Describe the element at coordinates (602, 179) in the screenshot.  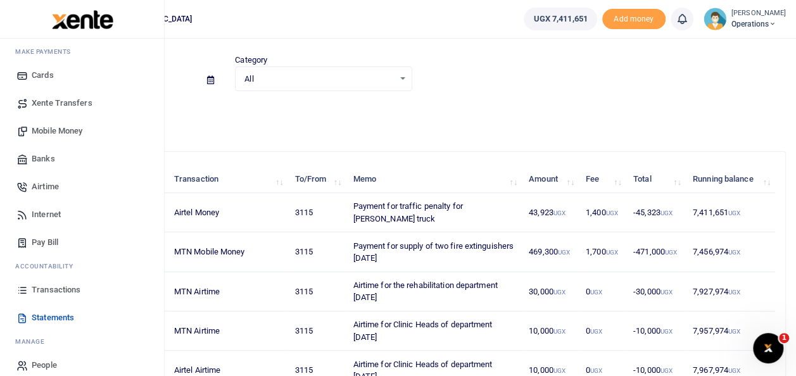
I see `th: Fee: activate to sort column ascending` at that location.